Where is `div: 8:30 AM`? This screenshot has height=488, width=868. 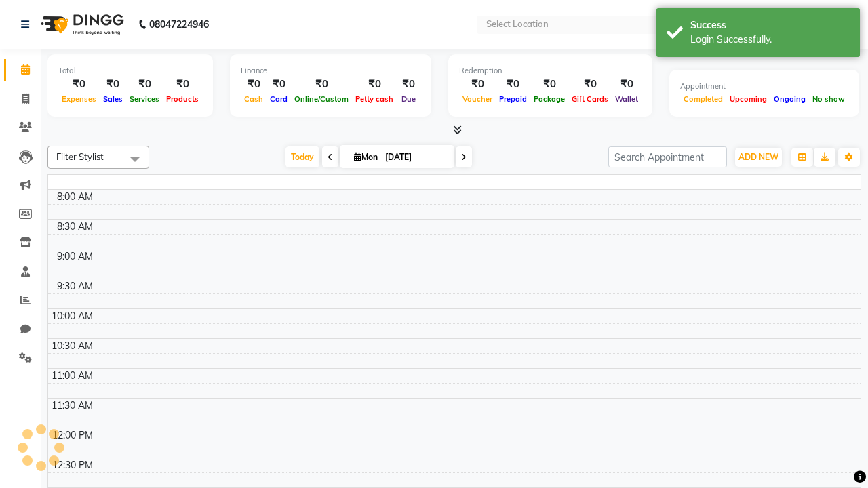
div: 8:30 AM is located at coordinates (74, 226).